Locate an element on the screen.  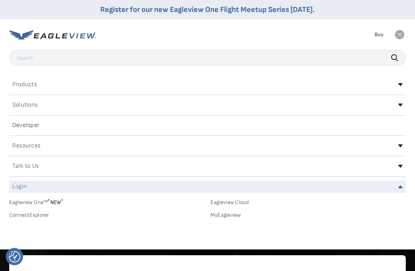
h2: Solutions is located at coordinates (25, 105).